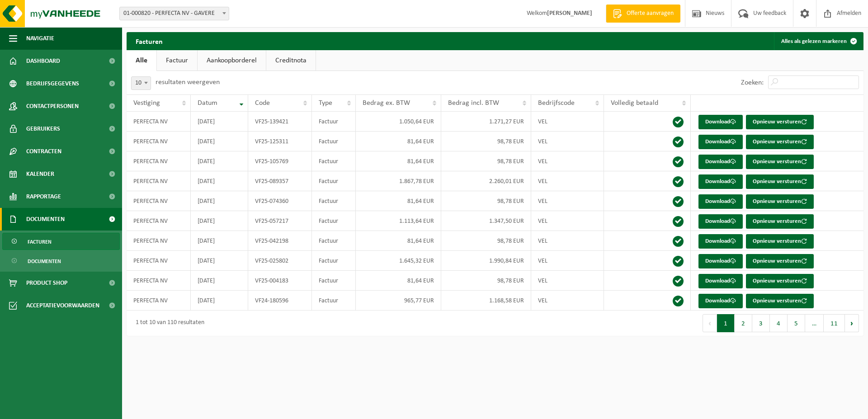 The width and height of the screenshot is (868, 419). I want to click on button: Next, so click(851, 323).